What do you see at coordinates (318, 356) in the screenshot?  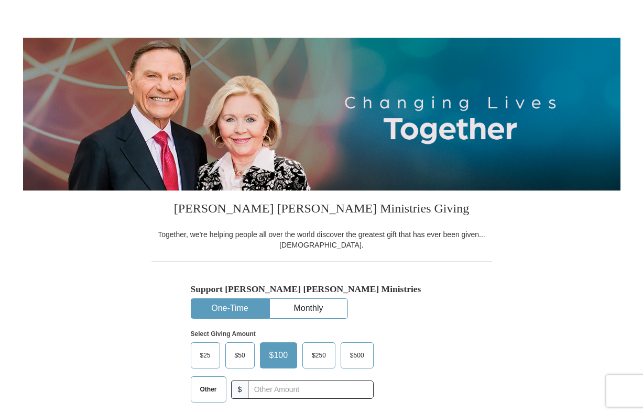 I see `span: $250` at bounding box center [318, 356].